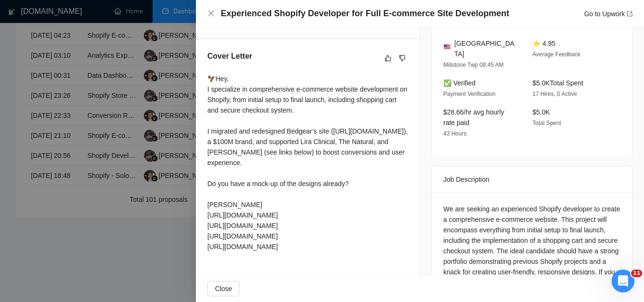 Image resolution: width=644 pixels, height=302 pixels. I want to click on span: 43 Hours, so click(454, 134).